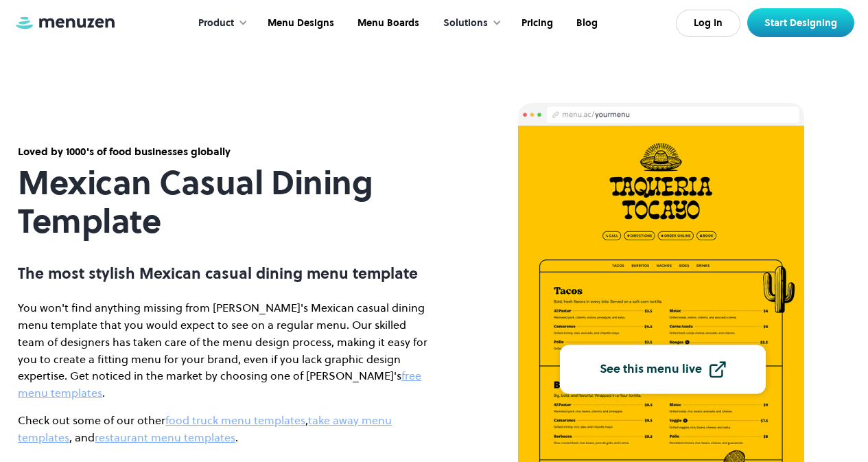  I want to click on p: Check out some of our other , , and ., so click(224, 429).